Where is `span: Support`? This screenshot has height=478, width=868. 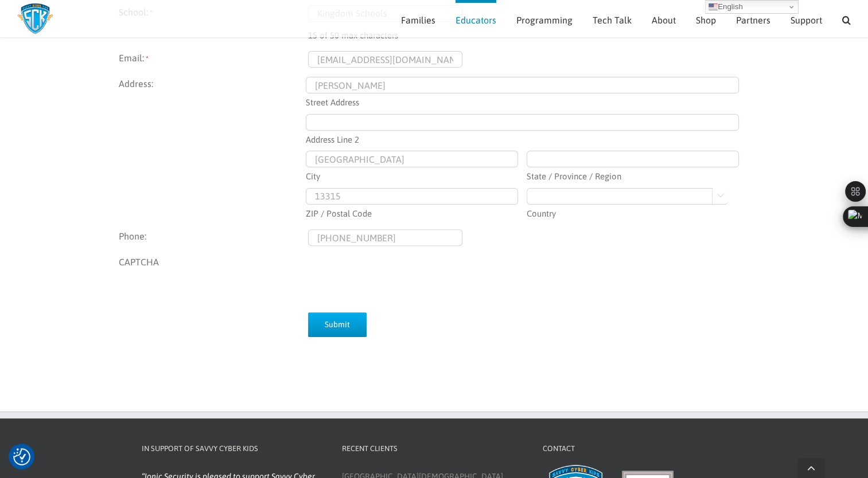 span: Support is located at coordinates (806, 20).